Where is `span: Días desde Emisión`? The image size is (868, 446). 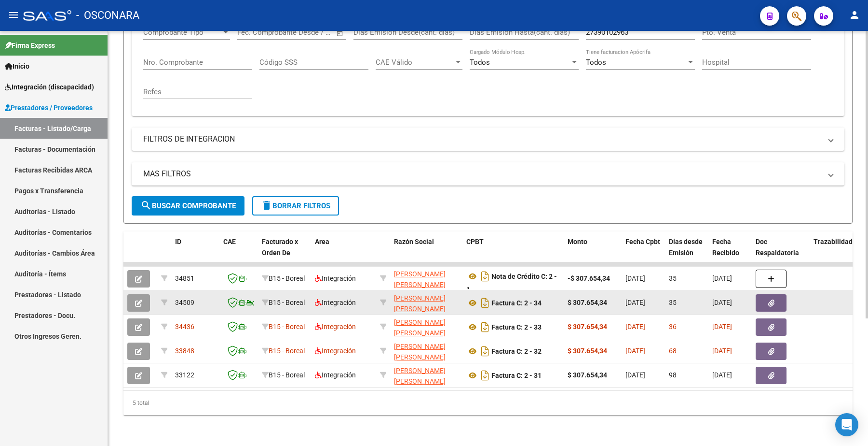 span: Días desde Emisión is located at coordinates (686, 247).